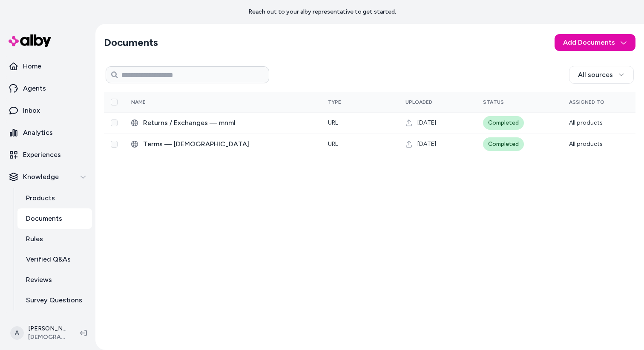 This screenshot has height=350, width=644. What do you see at coordinates (38, 133) in the screenshot?
I see `p: Analytics` at bounding box center [38, 133].